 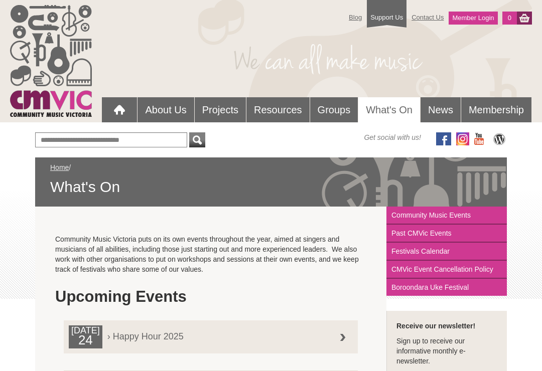 What do you see at coordinates (389, 110) in the screenshot?
I see `a: What's On` at bounding box center [389, 110].